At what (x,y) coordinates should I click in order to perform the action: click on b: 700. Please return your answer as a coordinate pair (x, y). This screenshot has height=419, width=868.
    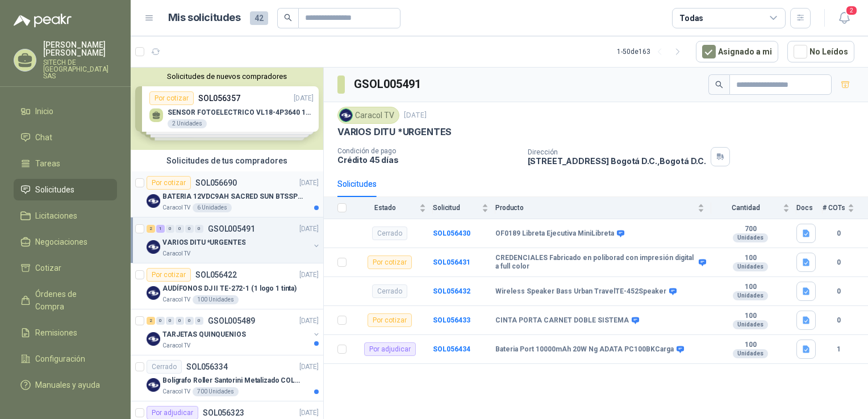
    Looking at the image, I should click on (750, 229).